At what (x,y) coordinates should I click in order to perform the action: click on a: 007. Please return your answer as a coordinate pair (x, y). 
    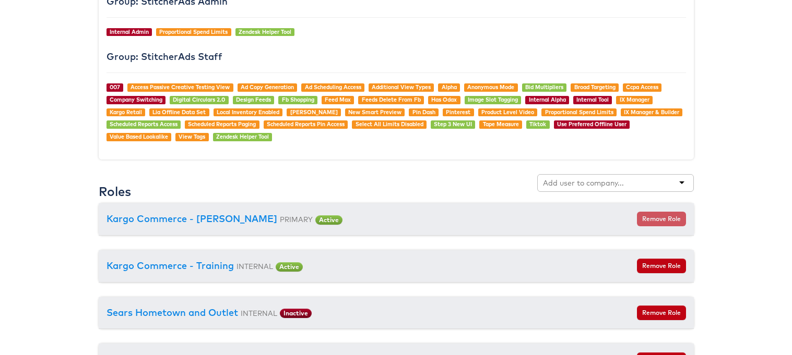
    Looking at the image, I should click on (115, 87).